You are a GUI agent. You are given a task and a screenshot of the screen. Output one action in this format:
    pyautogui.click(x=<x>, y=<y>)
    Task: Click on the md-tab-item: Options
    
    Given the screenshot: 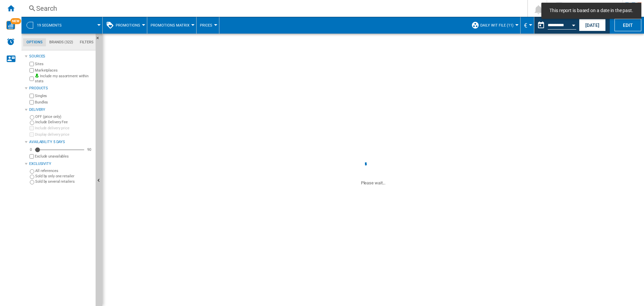 What is the action you would take?
    pyautogui.click(x=34, y=42)
    